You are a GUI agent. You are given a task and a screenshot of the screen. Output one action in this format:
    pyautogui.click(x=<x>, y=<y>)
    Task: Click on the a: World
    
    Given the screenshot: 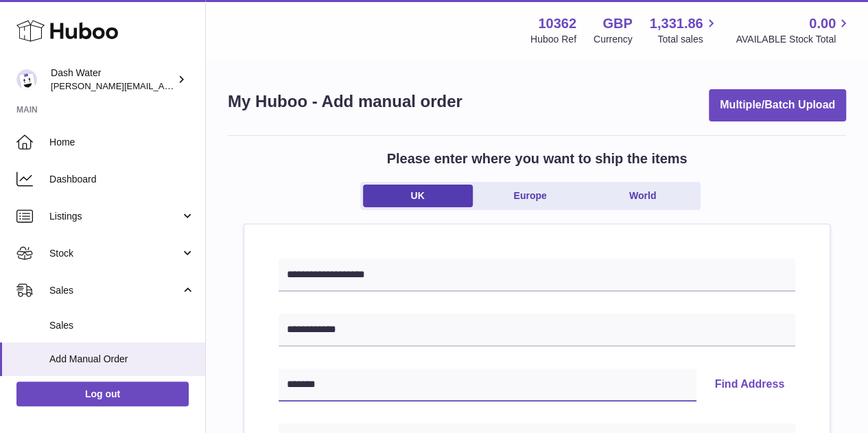 What is the action you would take?
    pyautogui.click(x=643, y=196)
    